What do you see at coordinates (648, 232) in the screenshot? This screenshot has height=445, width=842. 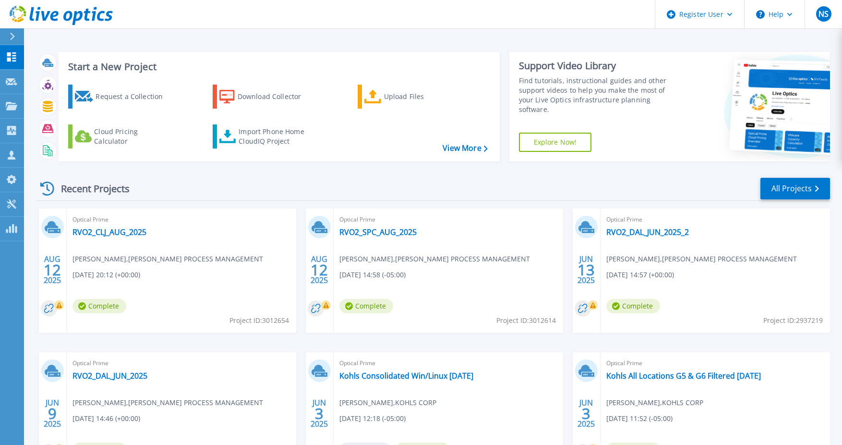 I see `a: RVO2_DAL_JUN_2025_2` at bounding box center [648, 232].